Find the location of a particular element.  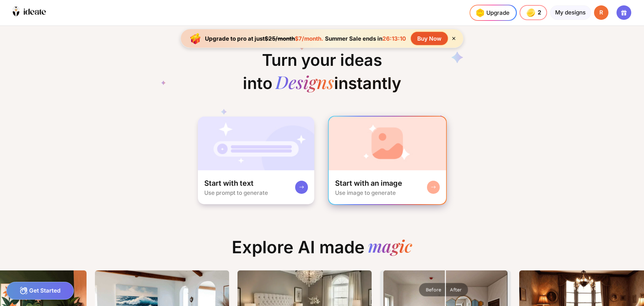

div: Start with an image is located at coordinates (368, 183).